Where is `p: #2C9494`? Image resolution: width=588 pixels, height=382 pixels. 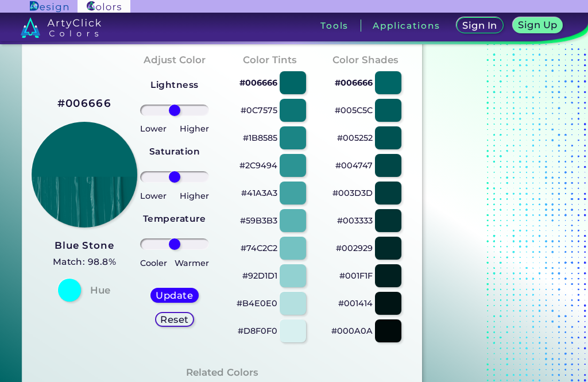
p: #2C9494 is located at coordinates (259, 166).